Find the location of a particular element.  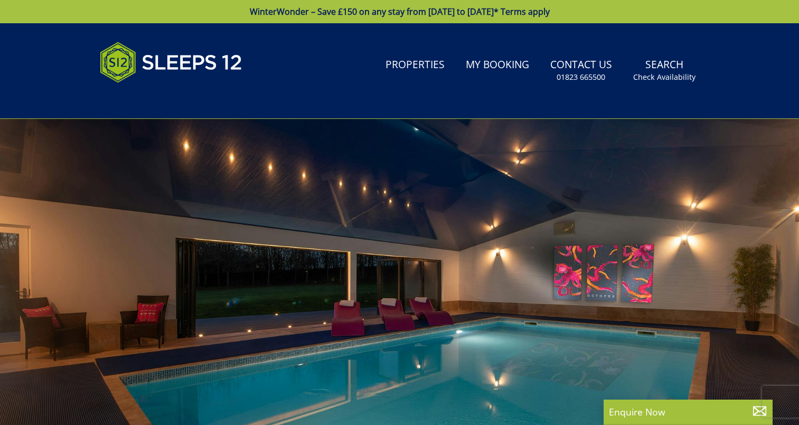

a: Contact Us01823 665500 is located at coordinates (581, 70).